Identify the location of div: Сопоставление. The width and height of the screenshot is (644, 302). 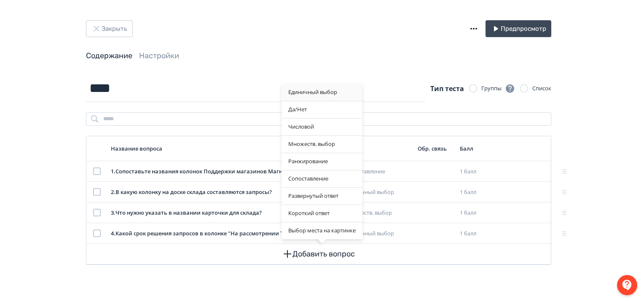
(322, 179).